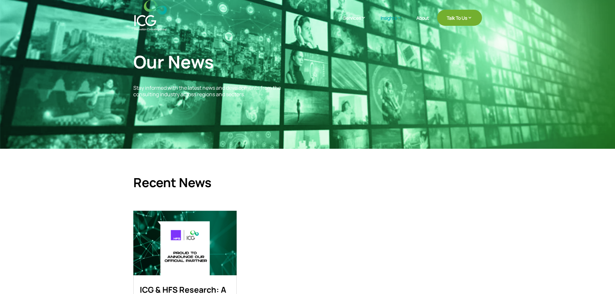 This screenshot has width=615, height=294. What do you see at coordinates (460, 18) in the screenshot?
I see `a: Talk To Us` at bounding box center [460, 18].